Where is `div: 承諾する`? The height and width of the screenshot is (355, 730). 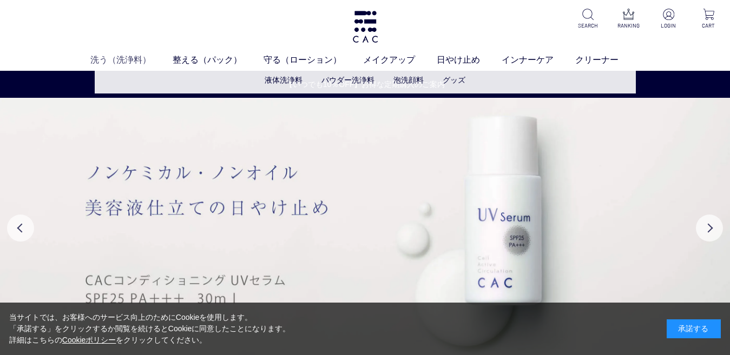
div: 承諾する is located at coordinates (694, 329).